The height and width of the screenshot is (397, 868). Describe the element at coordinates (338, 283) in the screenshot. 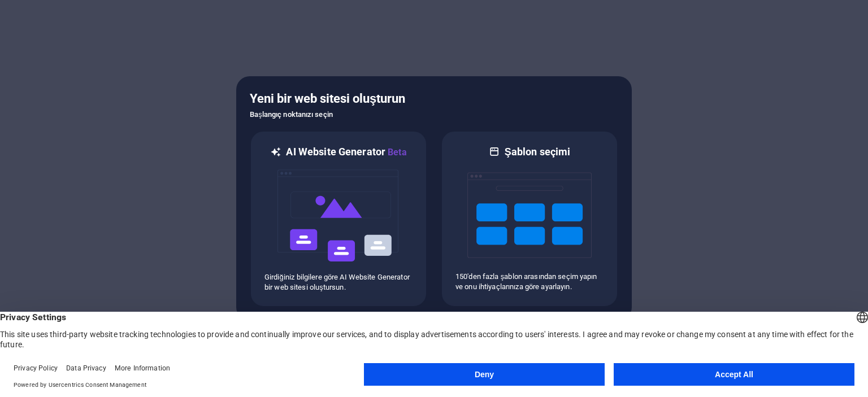

I see `p: Girdiğiniz bilgilere göre AI Website Generator bir web sitesi oluştursun.` at that location.